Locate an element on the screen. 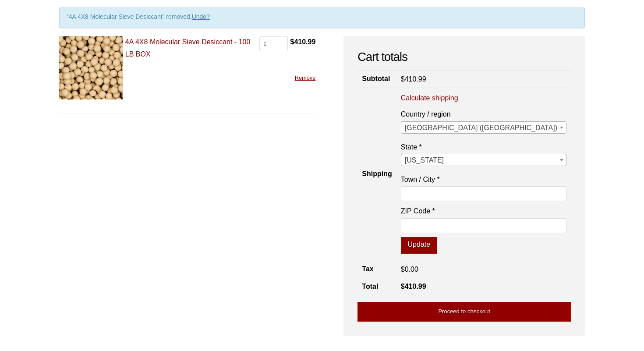 The width and height of the screenshot is (644, 351). th: Total is located at coordinates (377, 286).